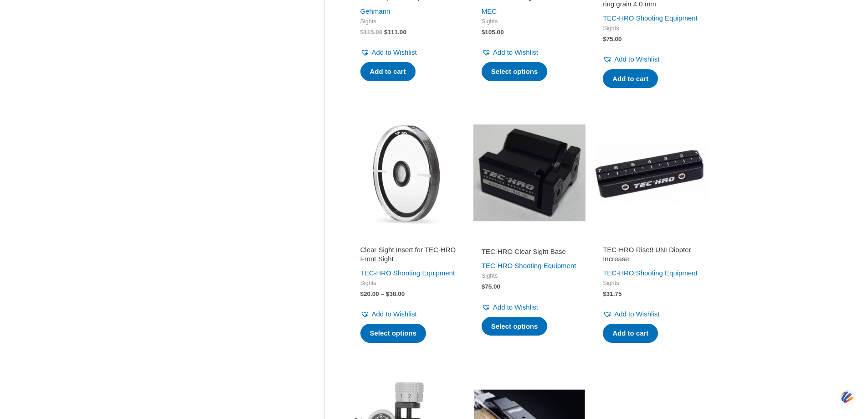 Image resolution: width=868 pixels, height=419 pixels. What do you see at coordinates (371, 32) in the screenshot?
I see `bdi: 115.00` at bounding box center [371, 32].